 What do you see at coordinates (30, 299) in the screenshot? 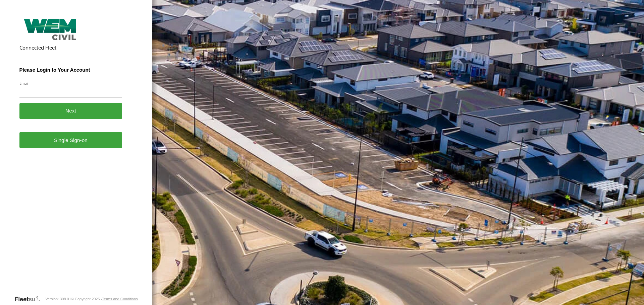
I see `a: Visit our Website` at bounding box center [30, 299].